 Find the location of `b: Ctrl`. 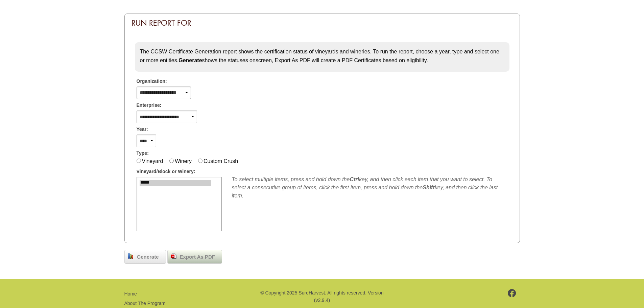

b: Ctrl is located at coordinates (355, 179).